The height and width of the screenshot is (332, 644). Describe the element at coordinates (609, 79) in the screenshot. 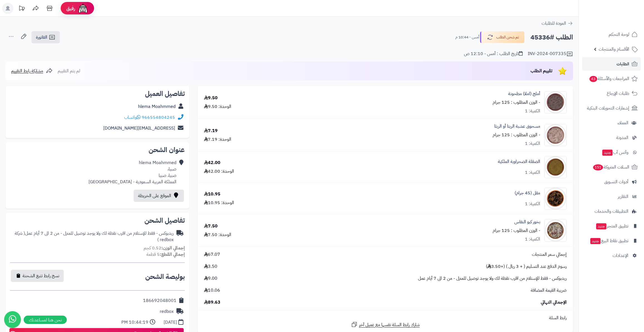

I see `span: المراجعات والأسئلة` at that location.